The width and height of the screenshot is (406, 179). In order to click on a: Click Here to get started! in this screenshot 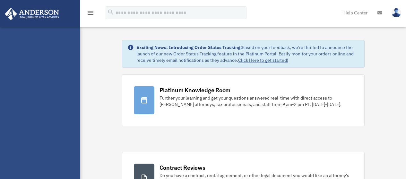, I will do `click(263, 60)`.